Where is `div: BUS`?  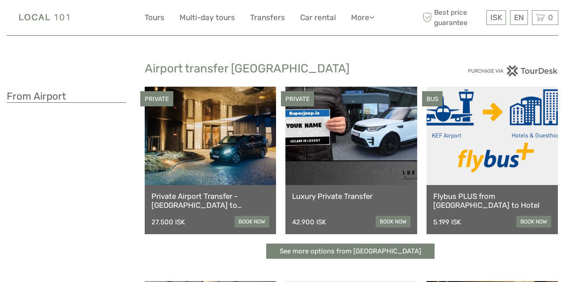 div: BUS is located at coordinates (433, 99).